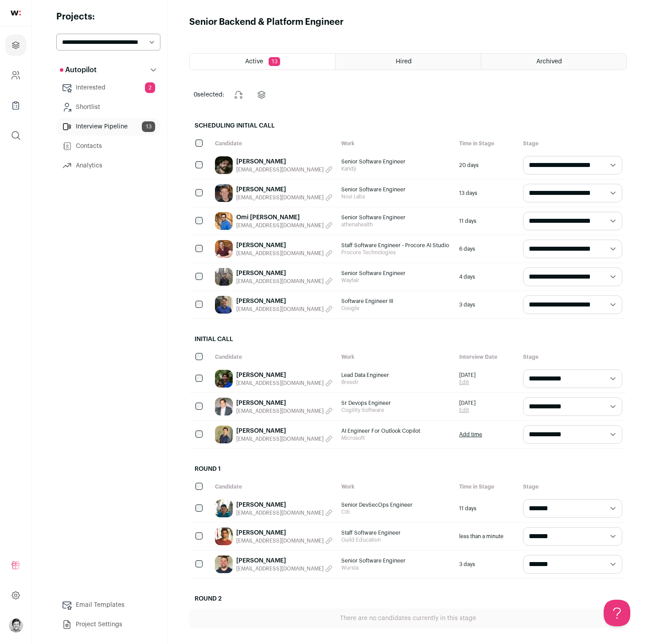 The height and width of the screenshot is (644, 648). What do you see at coordinates (396, 301) in the screenshot?
I see `span: Software Engineer III` at bounding box center [396, 301].